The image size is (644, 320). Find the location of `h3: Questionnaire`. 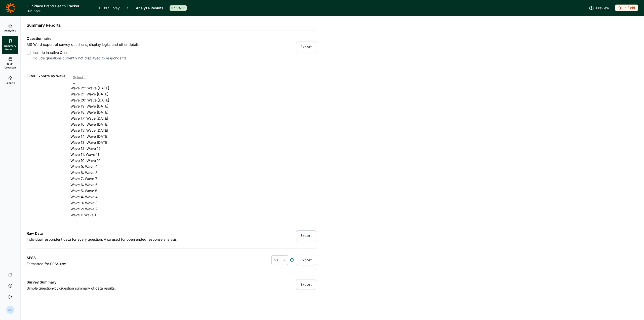

h3: Questionnaire is located at coordinates (171, 39).